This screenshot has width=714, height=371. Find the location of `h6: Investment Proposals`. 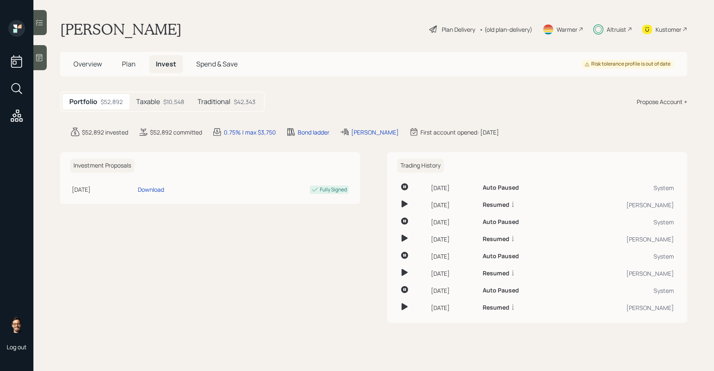

h6: Investment Proposals is located at coordinates (102, 165).